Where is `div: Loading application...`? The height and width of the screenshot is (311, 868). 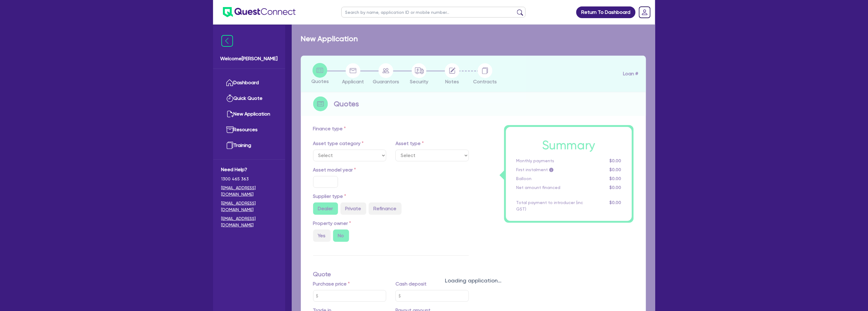
div: Loading application... is located at coordinates (474, 280).